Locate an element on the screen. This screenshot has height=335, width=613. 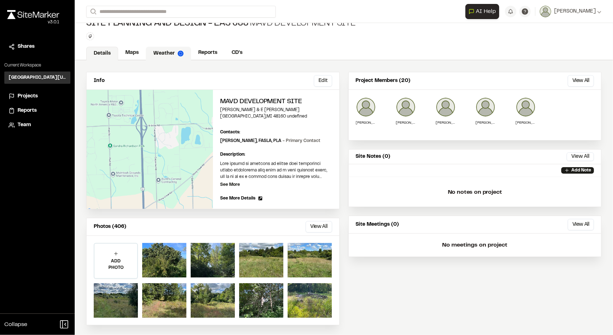
p: Site Notes (0) is located at coordinates (373, 157).